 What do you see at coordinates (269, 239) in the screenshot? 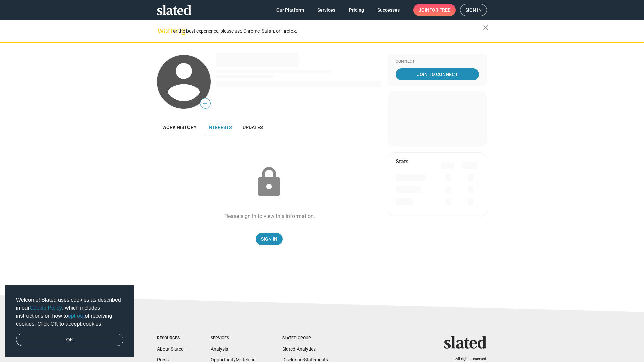
I see `a: Sign In` at bounding box center [269, 239].